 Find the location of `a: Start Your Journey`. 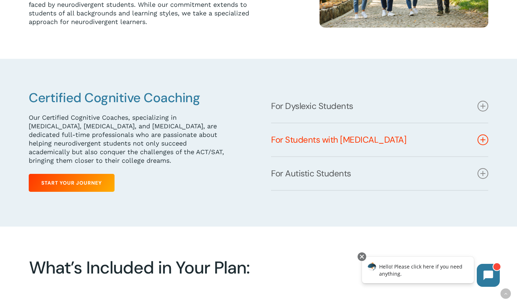

a: Start Your Journey is located at coordinates (71, 183).